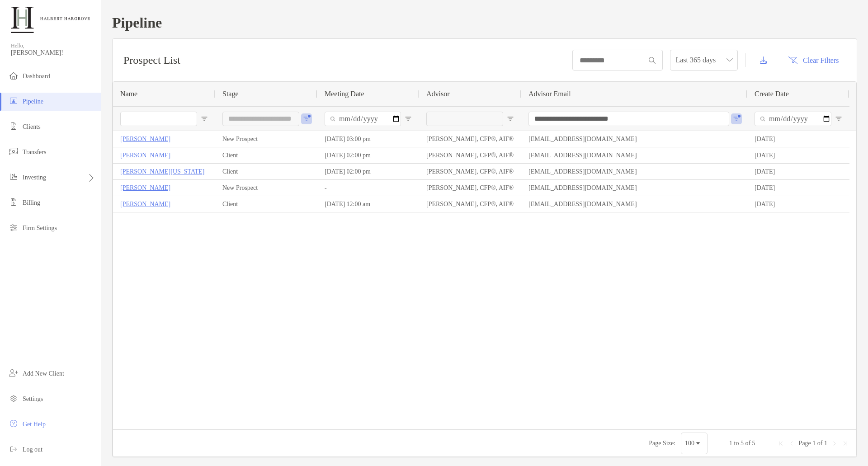 Image resolution: width=868 pixels, height=466 pixels. Describe the element at coordinates (14, 449) in the screenshot. I see `img: logout icon` at that location.